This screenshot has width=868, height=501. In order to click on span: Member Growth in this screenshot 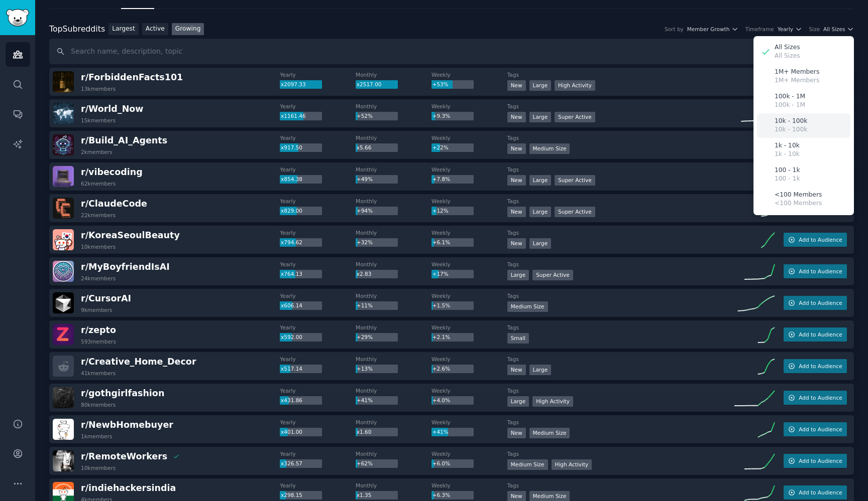, I will do `click(708, 29)`.